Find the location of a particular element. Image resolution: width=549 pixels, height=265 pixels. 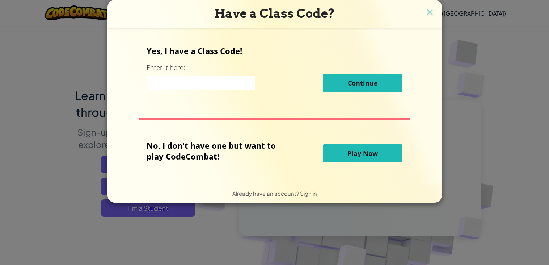

p: Yes, I have a Class Code! is located at coordinates (275, 51).